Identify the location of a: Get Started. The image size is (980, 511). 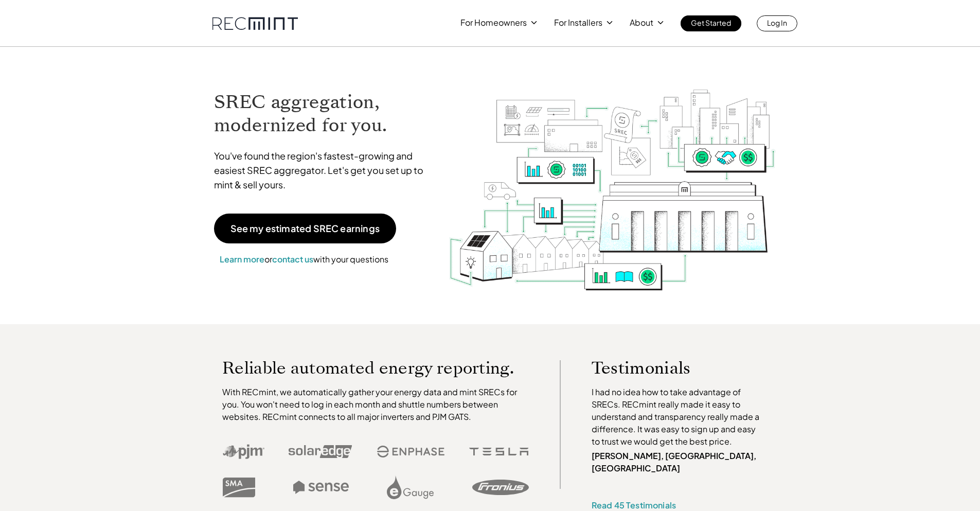
(711, 23).